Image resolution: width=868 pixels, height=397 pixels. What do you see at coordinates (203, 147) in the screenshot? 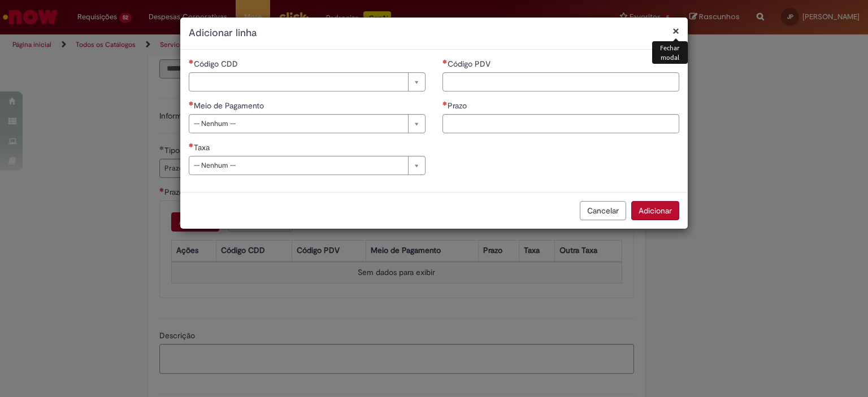
I see `span: Taxa` at bounding box center [203, 147].